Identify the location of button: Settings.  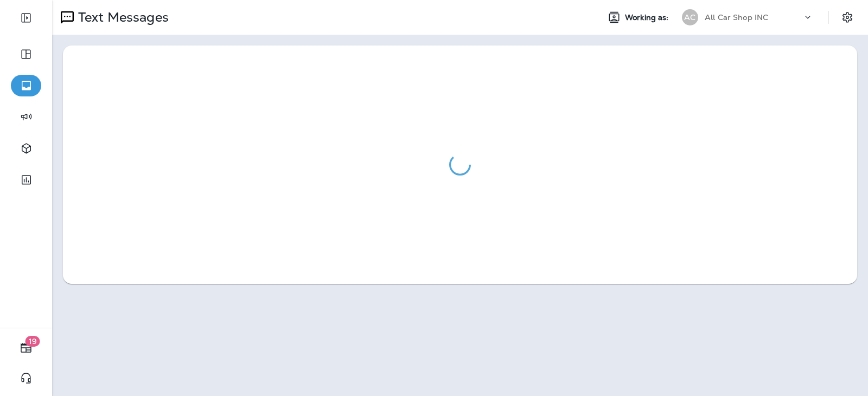
(847, 17).